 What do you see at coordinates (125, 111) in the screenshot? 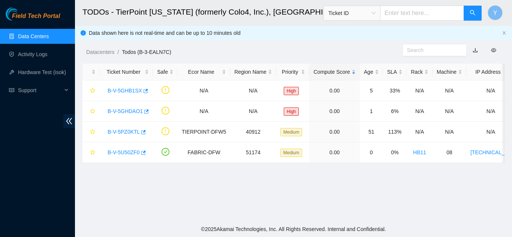
I see `a: B-V-5GHDAO1` at bounding box center [125, 111].